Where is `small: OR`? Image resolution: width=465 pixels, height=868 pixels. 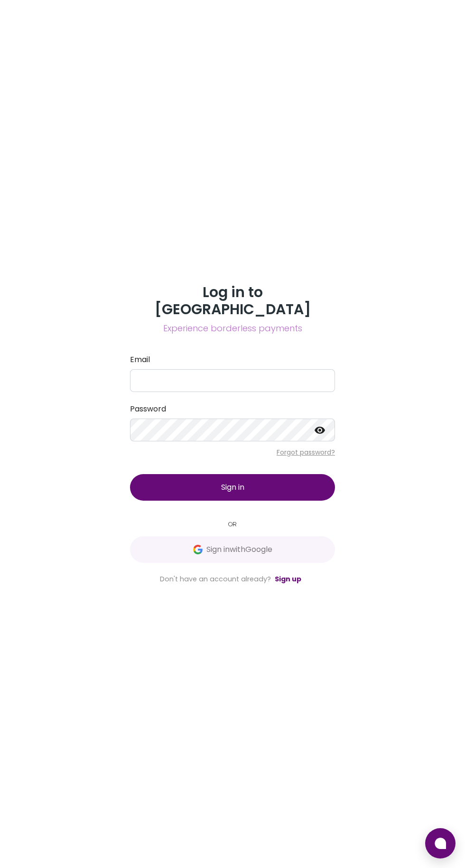 small: OR is located at coordinates (233, 524).